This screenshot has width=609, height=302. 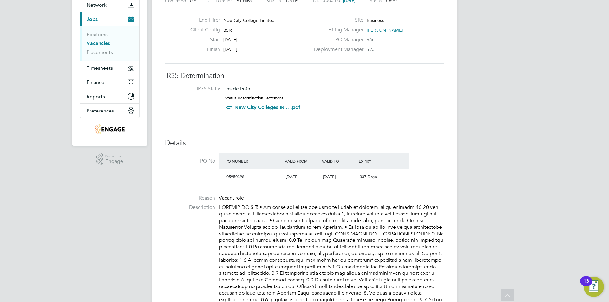 What do you see at coordinates (238, 88) in the screenshot?
I see `span: Inside IR35` at bounding box center [238, 88].